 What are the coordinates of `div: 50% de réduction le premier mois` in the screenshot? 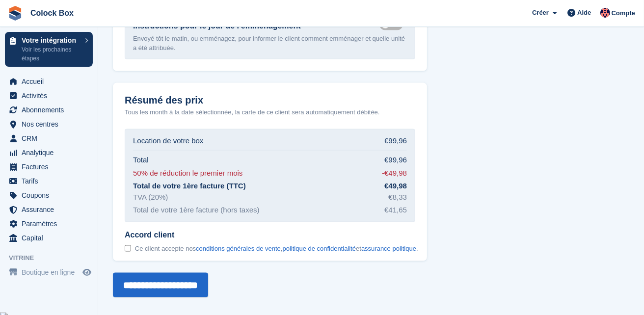 It's located at (188, 173).